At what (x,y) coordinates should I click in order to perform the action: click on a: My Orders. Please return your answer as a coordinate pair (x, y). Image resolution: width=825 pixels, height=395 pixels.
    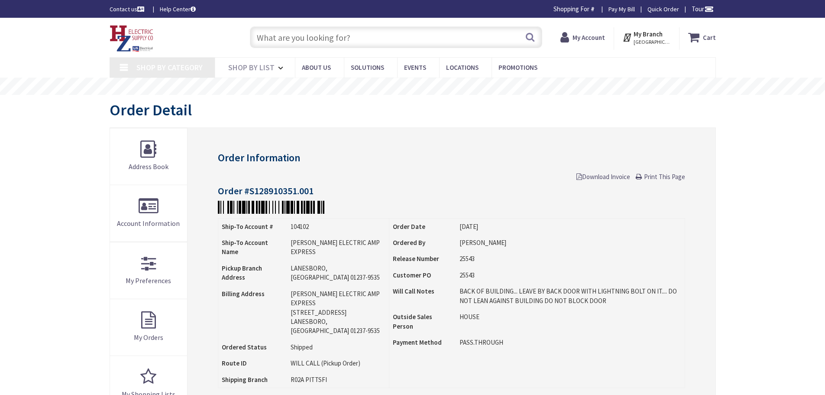
    Looking at the image, I should click on (149, 327).